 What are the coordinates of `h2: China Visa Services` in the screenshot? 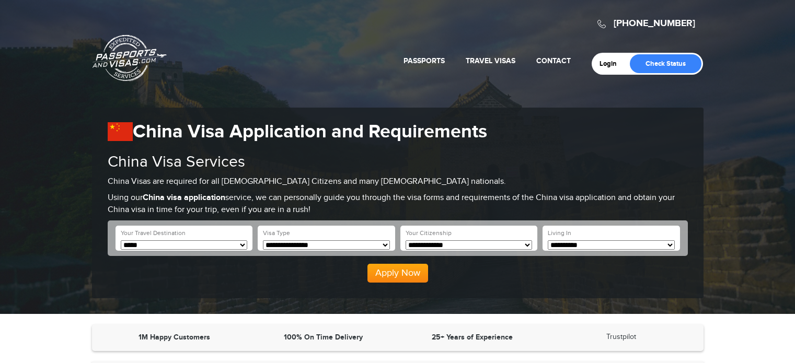 It's located at (398, 162).